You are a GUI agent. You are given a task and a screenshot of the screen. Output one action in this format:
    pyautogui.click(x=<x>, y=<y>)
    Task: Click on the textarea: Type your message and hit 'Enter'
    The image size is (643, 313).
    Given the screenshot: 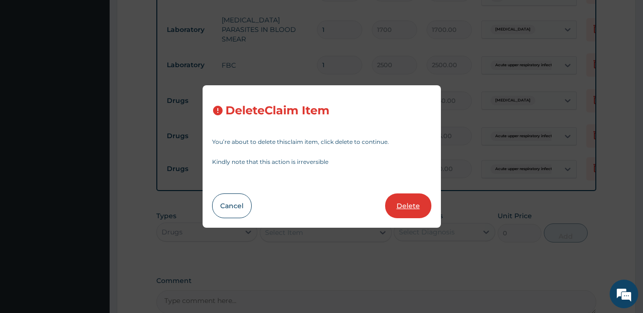 What is the action you would take?
    pyautogui.click(x=93, y=227)
    